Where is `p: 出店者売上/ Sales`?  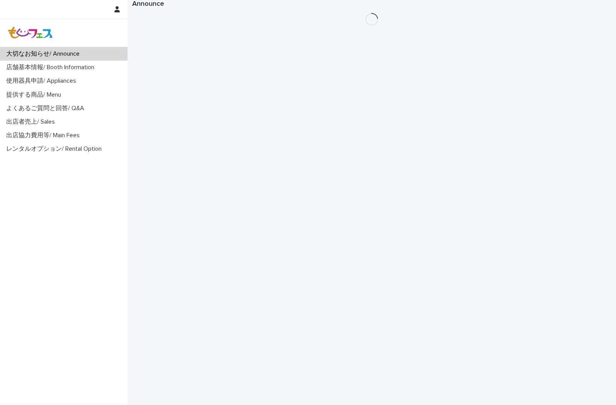 p: 出店者売上/ Sales is located at coordinates (32, 122).